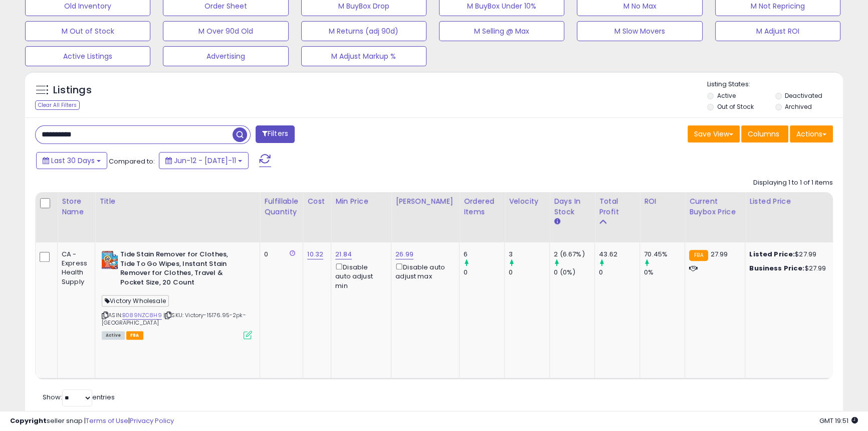 This screenshot has width=868, height=431. I want to click on div: Disable auto adjust max, so click(423, 271).